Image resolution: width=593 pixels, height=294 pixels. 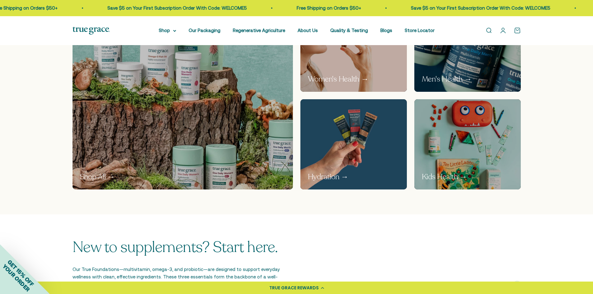 What do you see at coordinates (467, 144) in the screenshot?
I see `img: Collection of children's products including a red monster-shaped container, toys, and health prod...` at bounding box center [467, 144].